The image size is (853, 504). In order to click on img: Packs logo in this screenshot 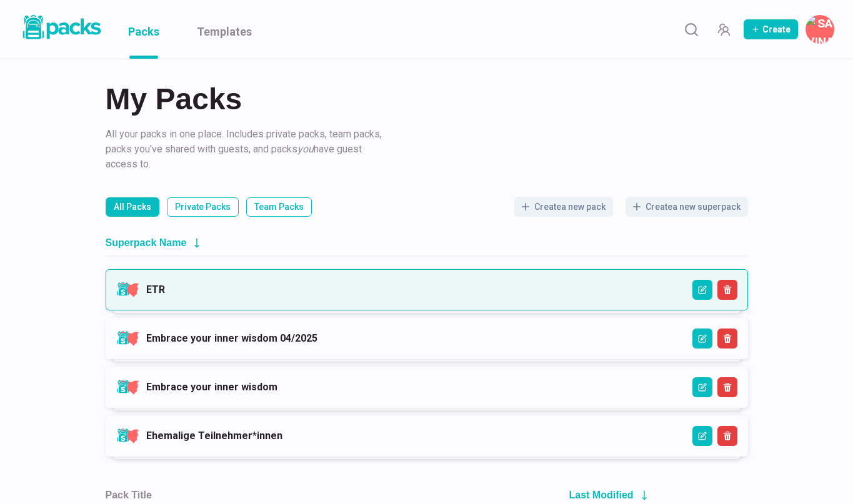, I will do `click(60, 27)`.